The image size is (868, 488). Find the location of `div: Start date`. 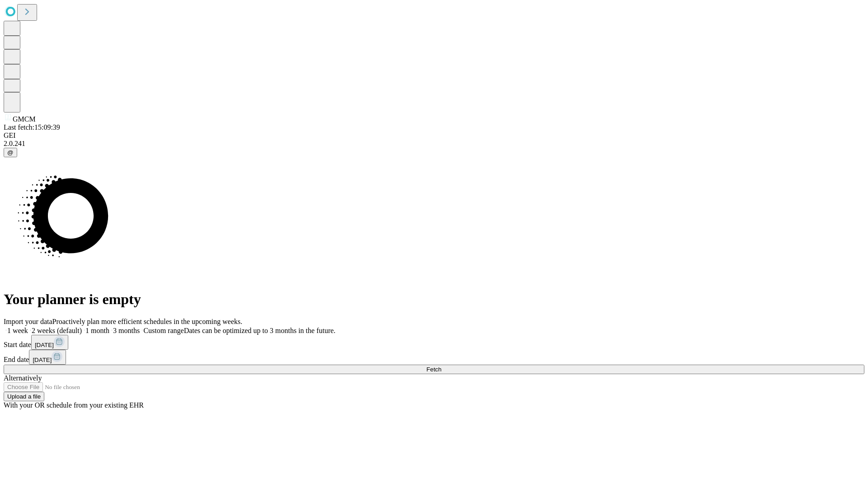

div: Start date is located at coordinates (434, 343).